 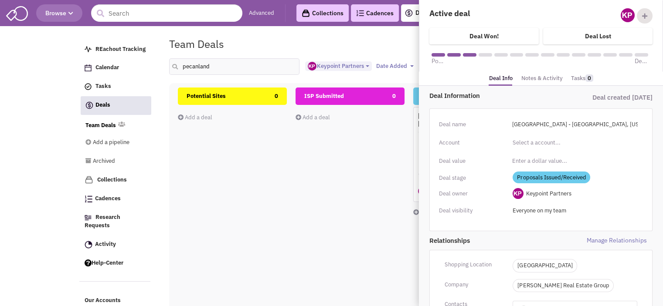 What do you see at coordinates (17, 13) in the screenshot?
I see `img: SmartAdmin` at bounding box center [17, 13].